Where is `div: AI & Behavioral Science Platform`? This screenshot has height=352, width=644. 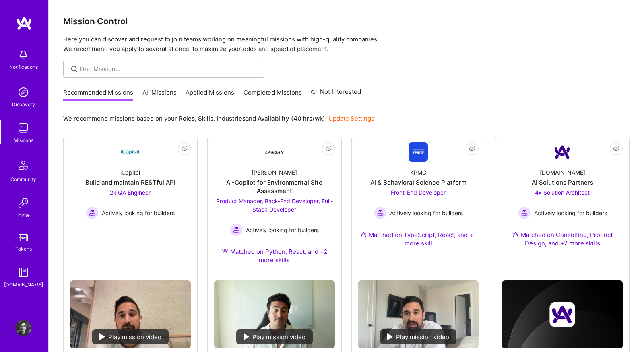
div: AI & Behavioral Science Platform is located at coordinates (418, 183).